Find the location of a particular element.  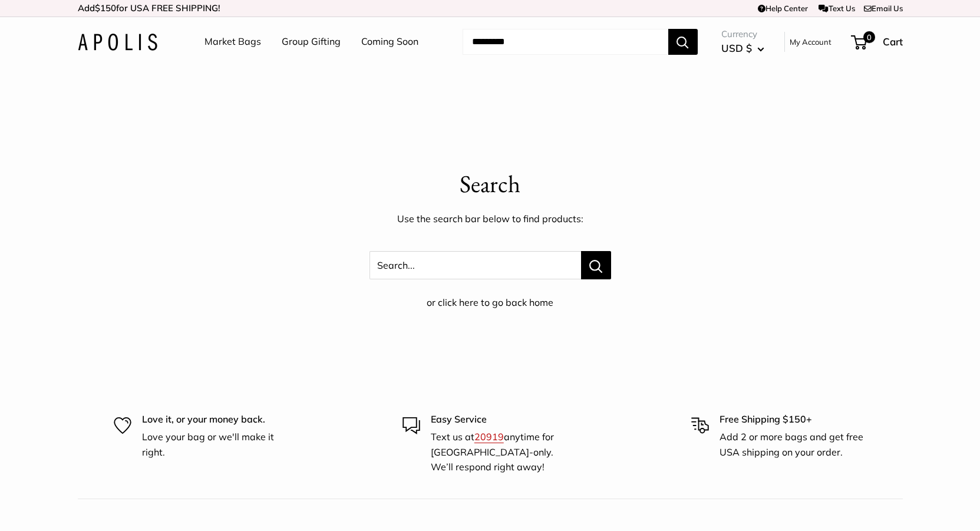

a: Text Us is located at coordinates (836, 8).